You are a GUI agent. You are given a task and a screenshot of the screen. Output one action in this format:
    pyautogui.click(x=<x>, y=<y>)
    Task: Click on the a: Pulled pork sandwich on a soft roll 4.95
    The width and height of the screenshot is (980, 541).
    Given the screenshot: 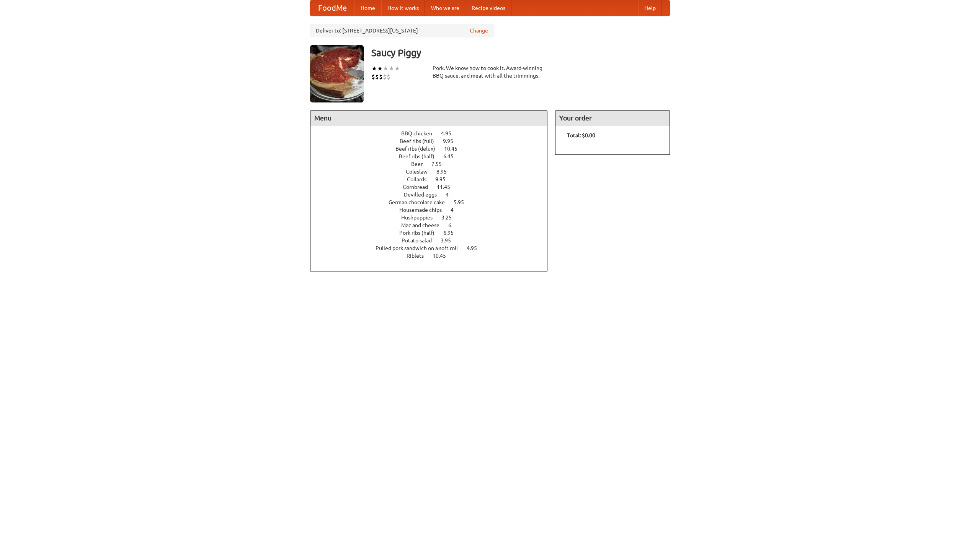 What is the action you would take?
    pyautogui.click(x=434, y=248)
    